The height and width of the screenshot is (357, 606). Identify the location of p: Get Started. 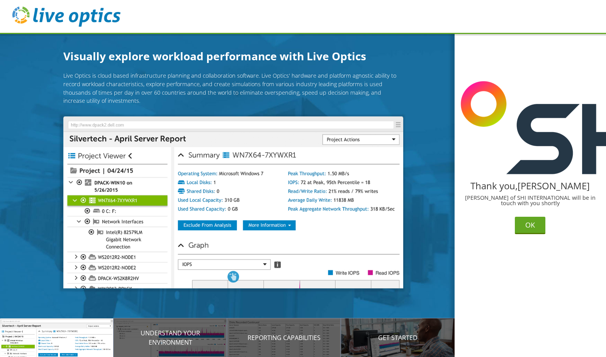
(398, 338).